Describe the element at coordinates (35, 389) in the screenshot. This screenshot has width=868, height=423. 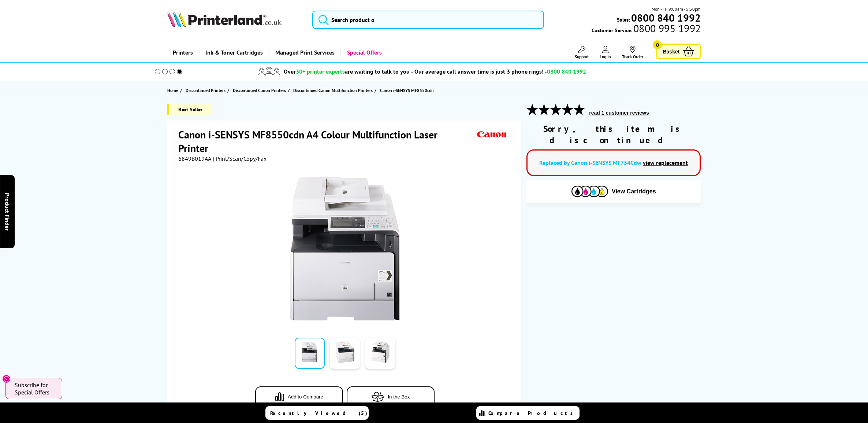
I see `span: Subscribe for Special Offers` at that location.